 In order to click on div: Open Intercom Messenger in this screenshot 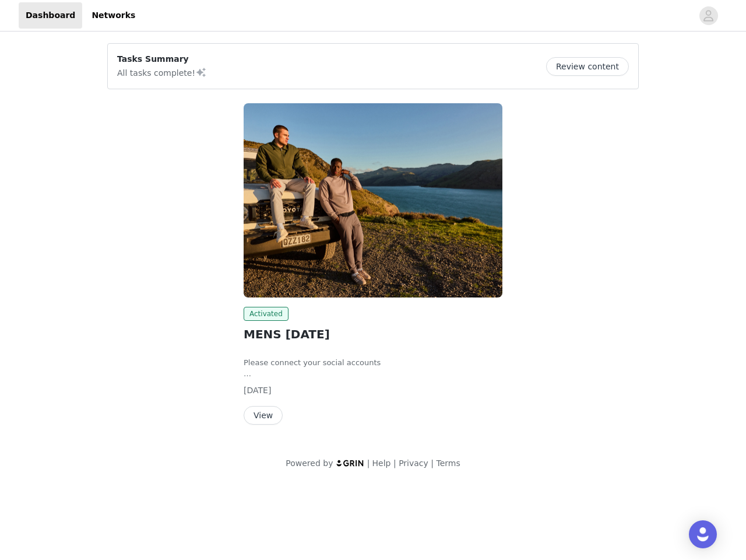, I will do `click(703, 534)`.